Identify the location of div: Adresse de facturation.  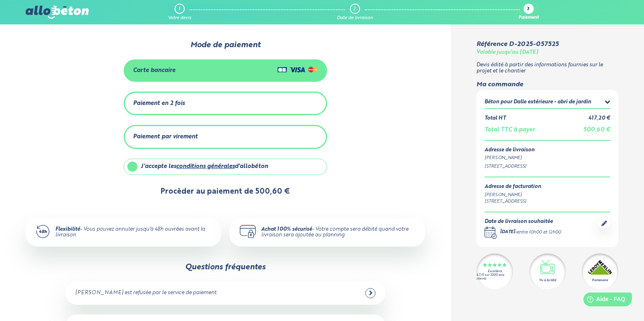
(513, 187).